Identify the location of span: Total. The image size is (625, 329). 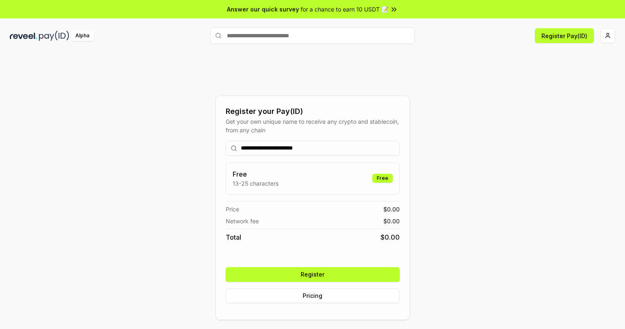
(234, 237).